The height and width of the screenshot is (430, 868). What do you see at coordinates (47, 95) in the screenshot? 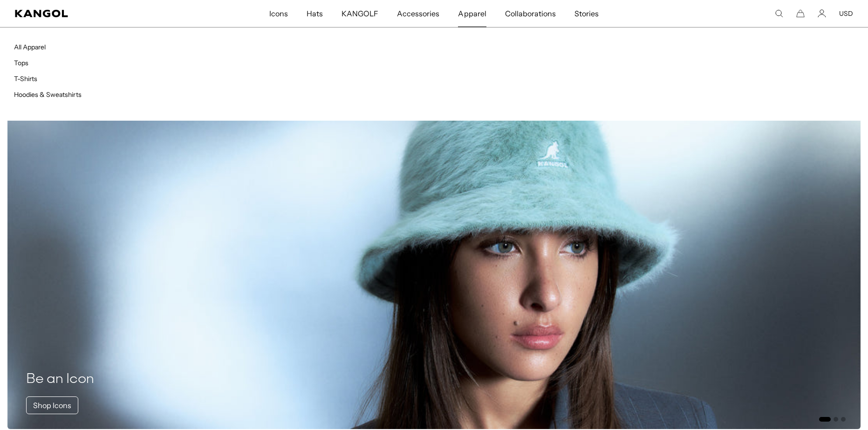
I see `a: Hoodies & Sweatshirts` at bounding box center [47, 95].